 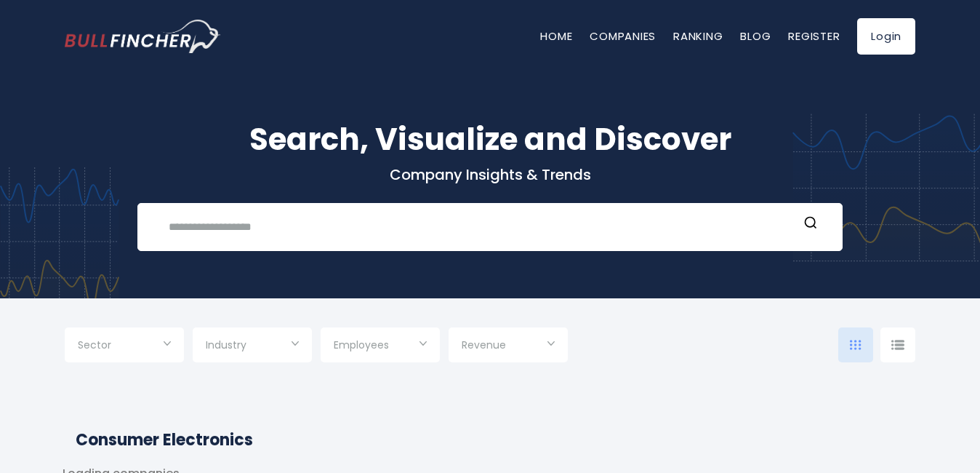 I want to click on img: icon-comp-list-view.svg, so click(x=898, y=345).